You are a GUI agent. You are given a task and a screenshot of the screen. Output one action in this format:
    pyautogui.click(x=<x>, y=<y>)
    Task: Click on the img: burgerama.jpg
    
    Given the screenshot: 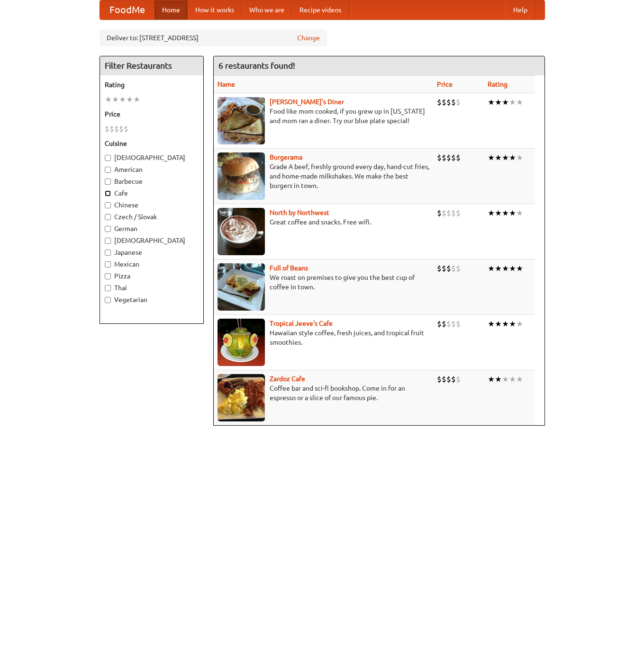 What is the action you would take?
    pyautogui.click(x=241, y=176)
    